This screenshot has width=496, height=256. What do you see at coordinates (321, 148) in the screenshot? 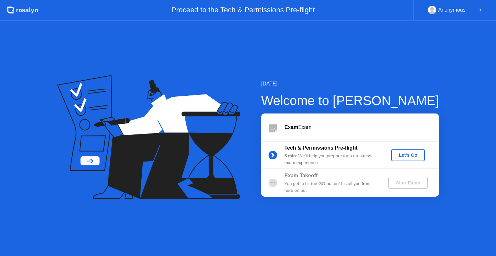
I see `b: Tech & Permissions Pre-flight` at bounding box center [321, 148].